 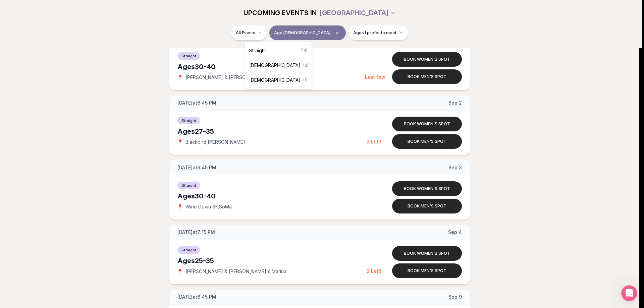 I want to click on span: ( 3 ), so click(x=306, y=65).